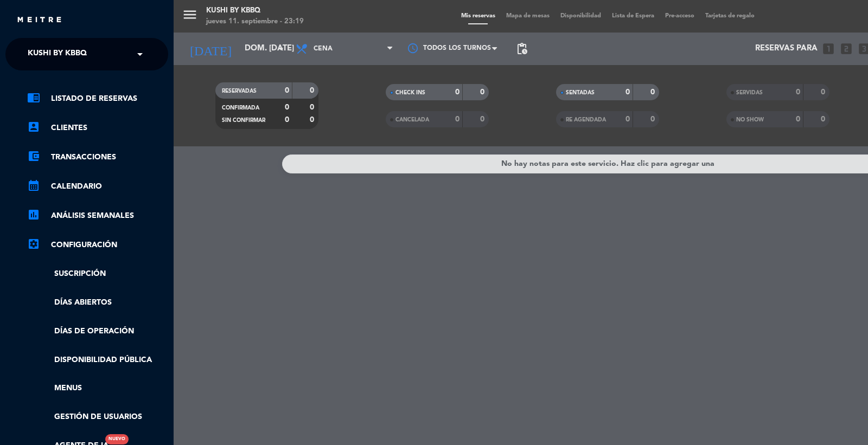 Image resolution: width=868 pixels, height=445 pixels. I want to click on i: assessment, so click(34, 215).